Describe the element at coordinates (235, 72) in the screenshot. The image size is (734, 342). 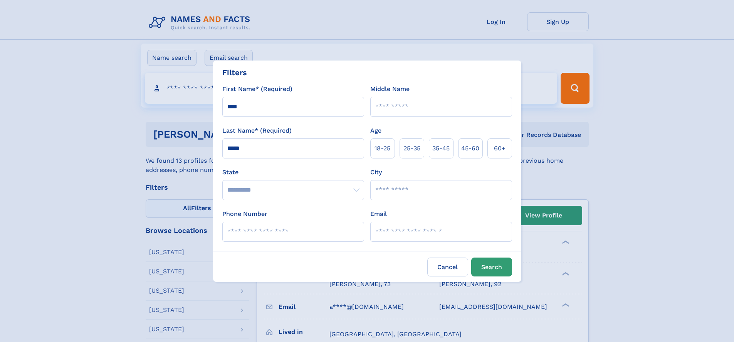
I see `div: Filters` at that location.